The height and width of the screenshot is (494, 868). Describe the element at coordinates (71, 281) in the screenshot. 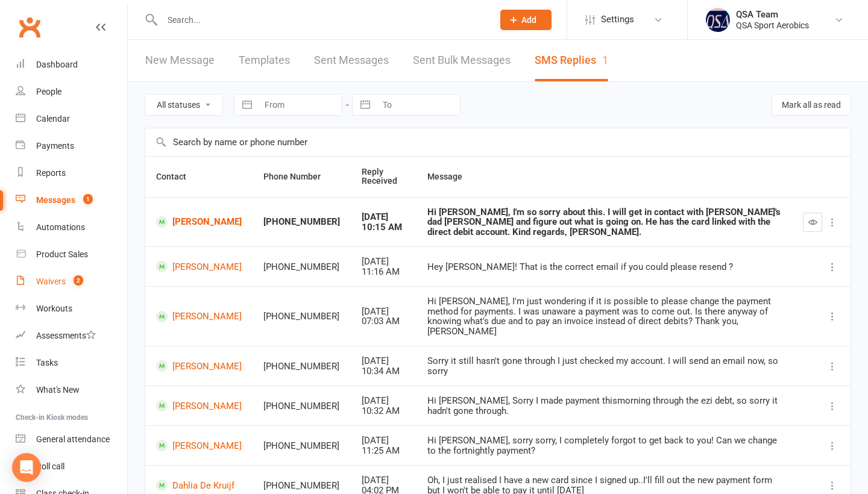

I see `a: Waivers 2` at that location.